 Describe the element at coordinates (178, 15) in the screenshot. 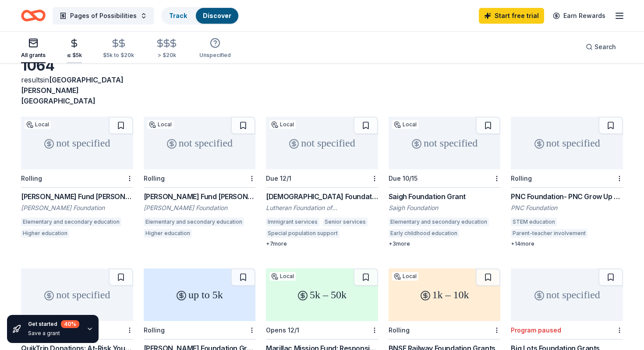

I see `a: Track` at that location.